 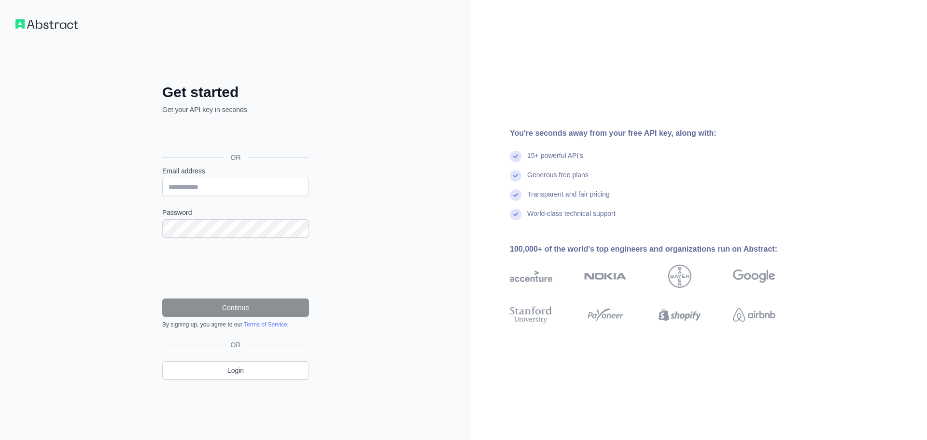 I want to click on img: stanford university, so click(x=531, y=315).